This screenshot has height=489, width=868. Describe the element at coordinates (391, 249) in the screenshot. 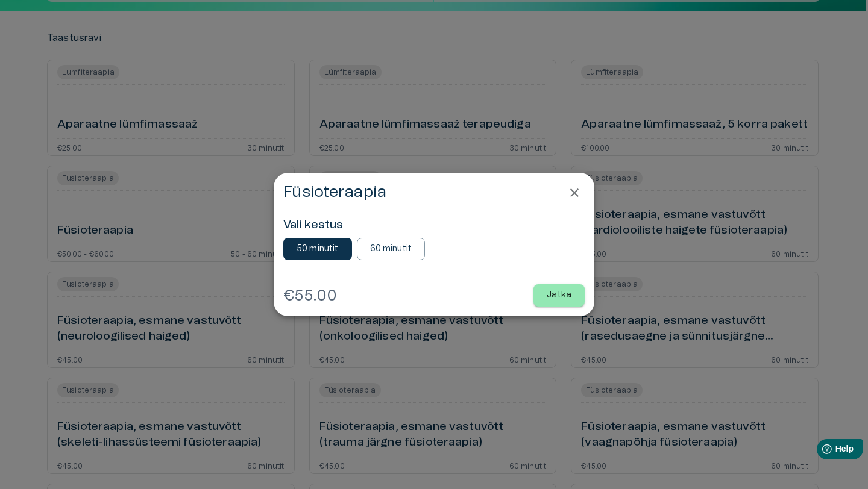

I see `button: 60 minutit` at that location.